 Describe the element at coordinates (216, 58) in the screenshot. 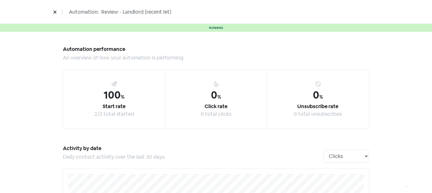

I see `div: An overview of how your automation is performing.` at that location.